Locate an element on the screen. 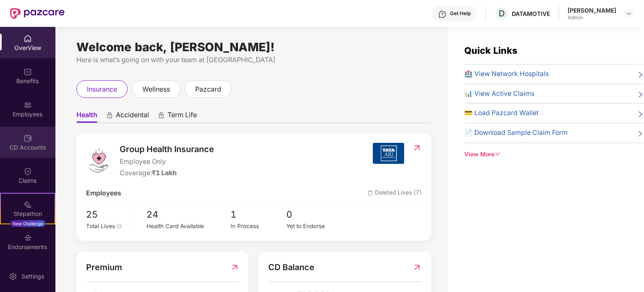 The image size is (644, 292). span: 📄 Download Sample Claim Form is located at coordinates (516, 133).